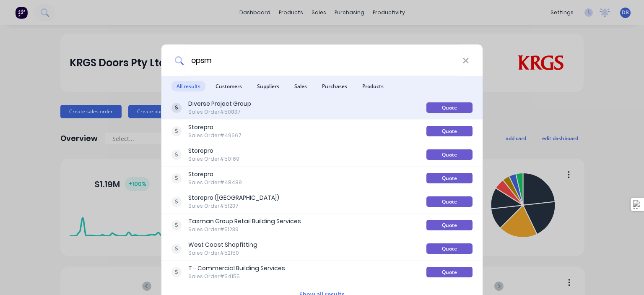  What do you see at coordinates (244, 221) in the screenshot?
I see `div: Tasman Group Retail Building Services` at bounding box center [244, 221].